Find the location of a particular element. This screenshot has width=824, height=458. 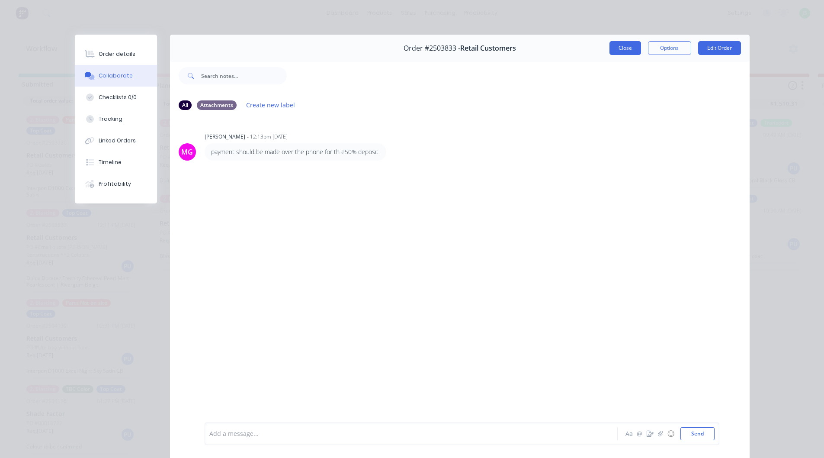

button: Create new label is located at coordinates (271, 105).